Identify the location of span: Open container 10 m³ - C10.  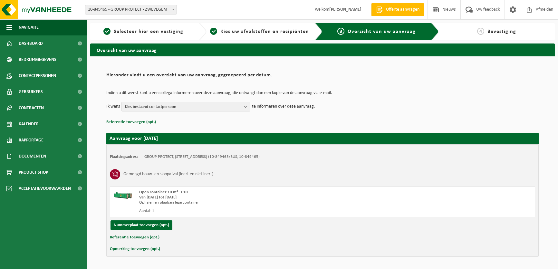
(163, 192).